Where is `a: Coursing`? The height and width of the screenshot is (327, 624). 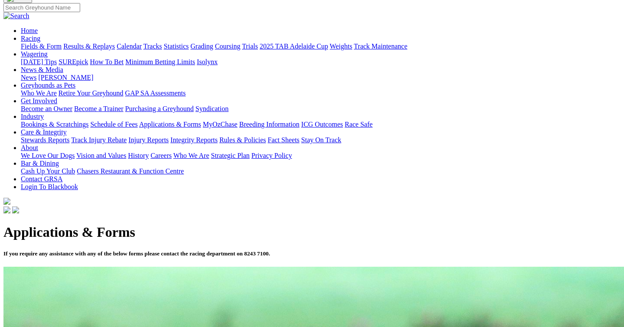 a: Coursing is located at coordinates (227, 46).